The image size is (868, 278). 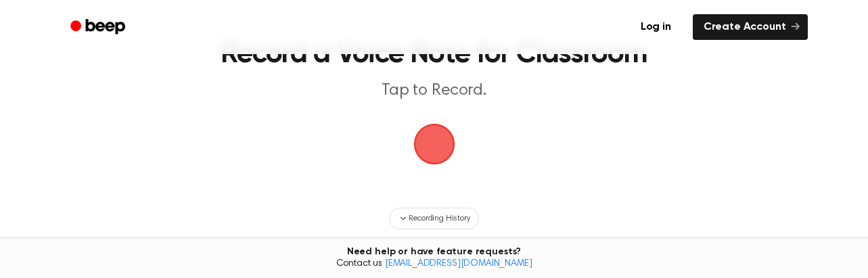 I want to click on p: Tap to Record., so click(x=435, y=91).